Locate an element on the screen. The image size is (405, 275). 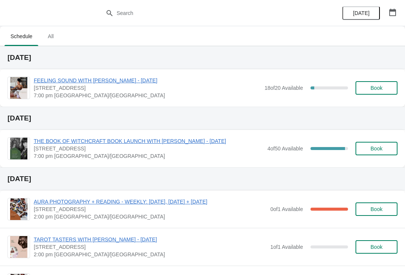
span: All is located at coordinates (51, 36).